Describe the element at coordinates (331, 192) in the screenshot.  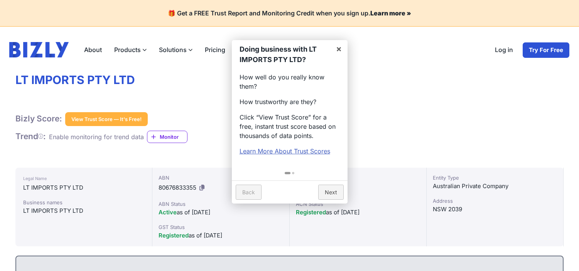
I see `a: Next` at that location.